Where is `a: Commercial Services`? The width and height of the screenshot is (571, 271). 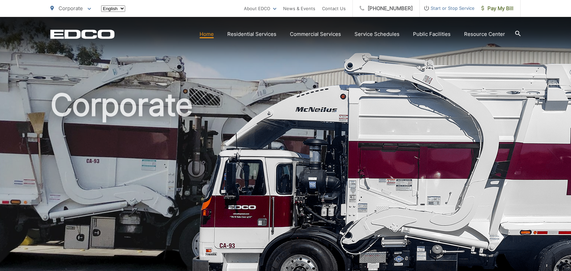 a: Commercial Services is located at coordinates (315, 34).